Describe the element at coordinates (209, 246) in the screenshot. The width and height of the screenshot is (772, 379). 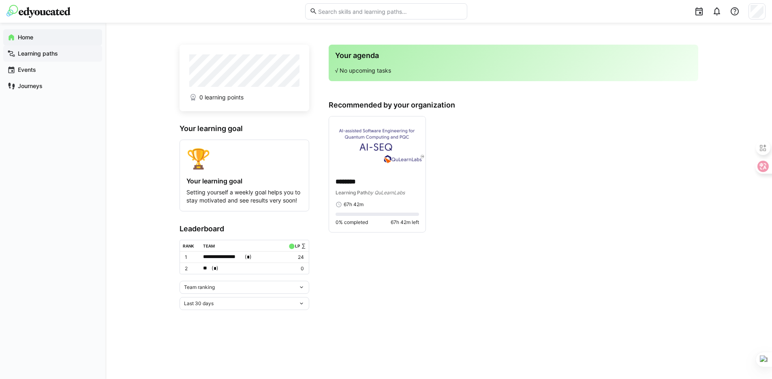
I see `div: Team` at that location.